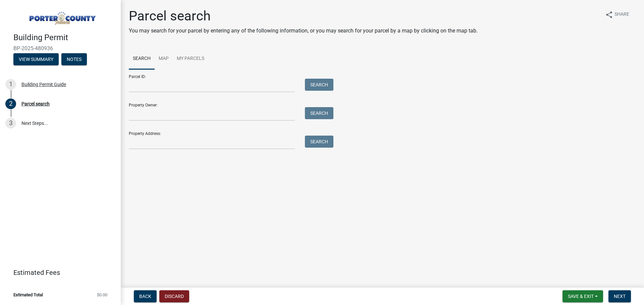  Describe the element at coordinates (43, 85) in the screenshot. I see `div: Building Permit Guide` at that location.